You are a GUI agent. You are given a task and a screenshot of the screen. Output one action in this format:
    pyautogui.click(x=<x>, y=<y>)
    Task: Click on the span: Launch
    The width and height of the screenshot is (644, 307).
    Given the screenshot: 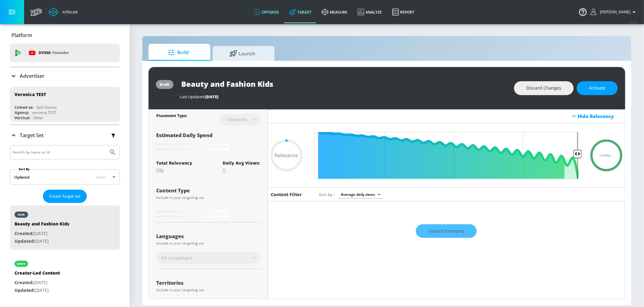 What is the action you would take?
    pyautogui.click(x=242, y=54)
    